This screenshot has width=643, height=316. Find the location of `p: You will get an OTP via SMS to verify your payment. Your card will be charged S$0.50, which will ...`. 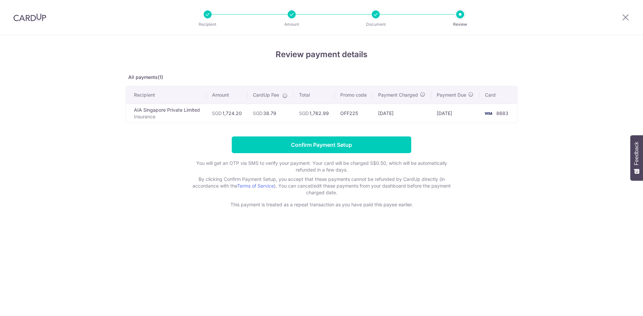

p: You will get an OTP via SMS to verify your payment. Your card will be charged S$0.50, which will ... is located at coordinates (321, 167).